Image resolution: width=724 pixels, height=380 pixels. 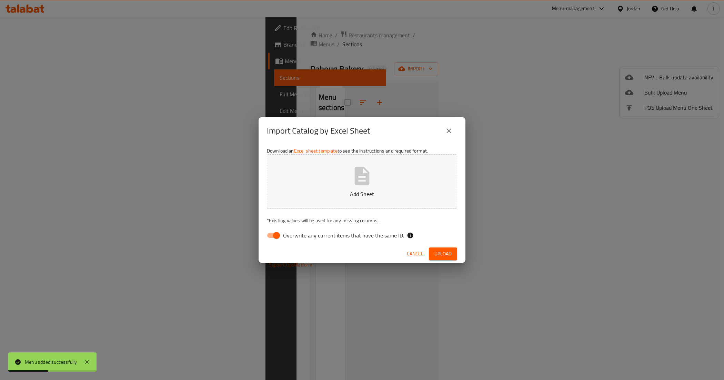 What do you see at coordinates (316, 151) in the screenshot?
I see `a: Excel sheet template` at bounding box center [316, 151].